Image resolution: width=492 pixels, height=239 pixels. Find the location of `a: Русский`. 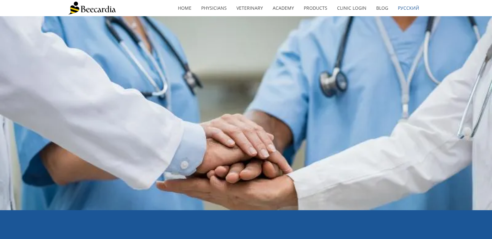

a: Русский is located at coordinates (409, 8).